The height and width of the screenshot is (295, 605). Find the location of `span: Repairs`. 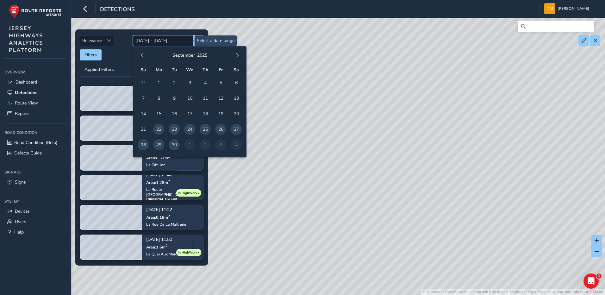

span: Repairs is located at coordinates (22, 113).